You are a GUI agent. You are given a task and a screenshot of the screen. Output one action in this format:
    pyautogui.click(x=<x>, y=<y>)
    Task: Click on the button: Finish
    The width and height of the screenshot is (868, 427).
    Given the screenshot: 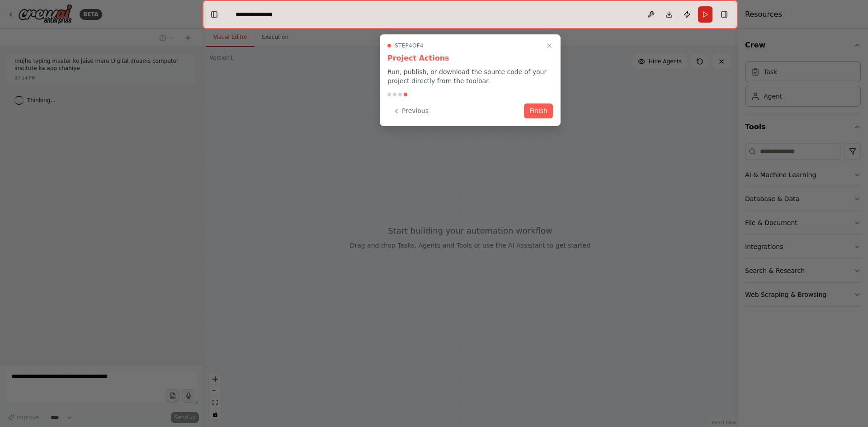 What is the action you would take?
    pyautogui.click(x=538, y=111)
    